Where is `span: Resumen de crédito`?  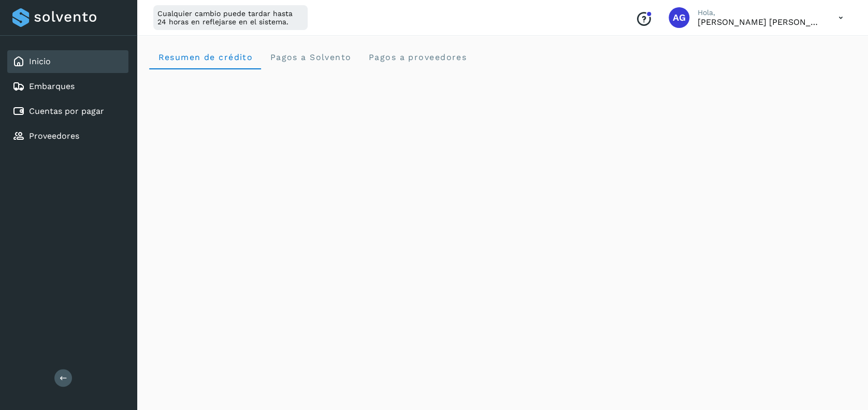
span: Resumen de crédito is located at coordinates (205, 57).